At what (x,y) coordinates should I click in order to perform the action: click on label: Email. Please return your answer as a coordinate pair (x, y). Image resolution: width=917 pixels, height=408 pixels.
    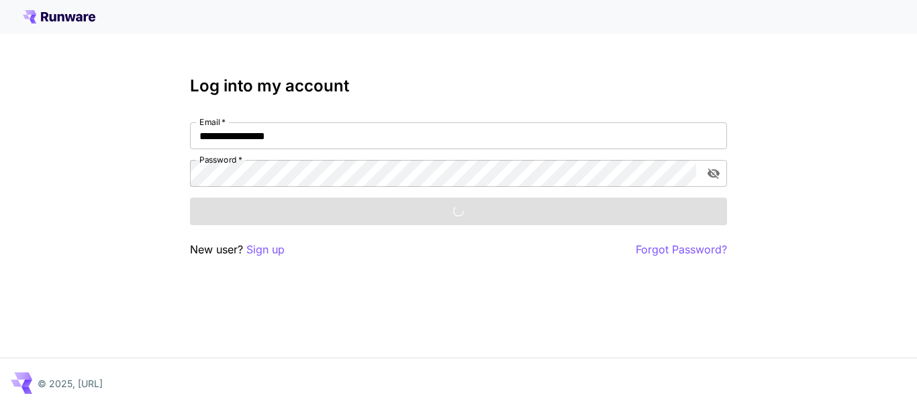
    Looking at the image, I should click on (212, 122).